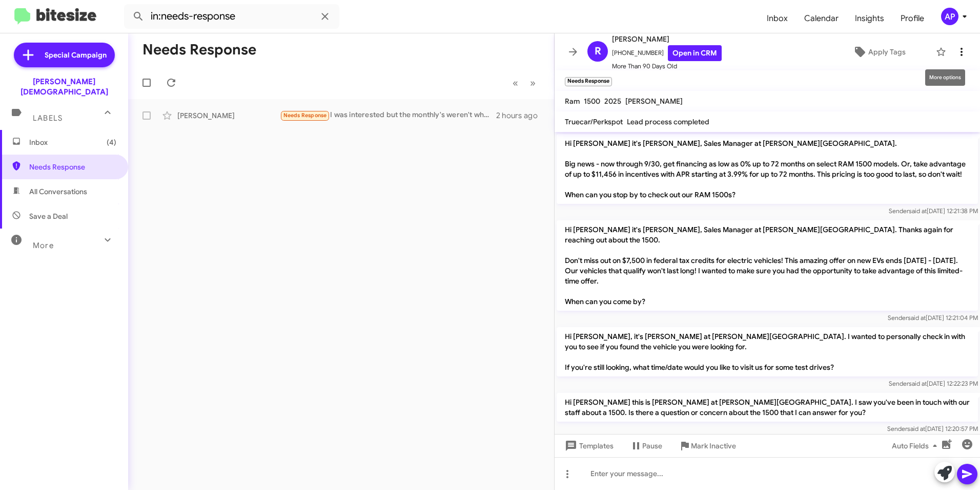 The image size is (980, 490). I want to click on span: R, so click(598, 51).